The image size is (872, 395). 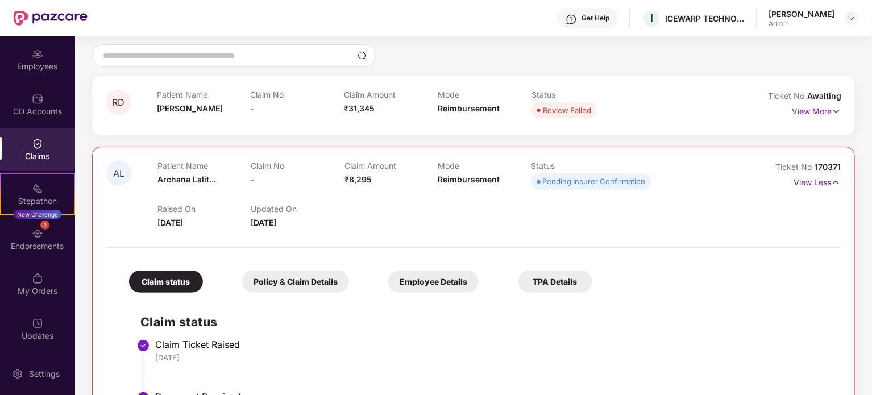 What do you see at coordinates (651, 18) in the screenshot?
I see `span: I` at bounding box center [651, 18].